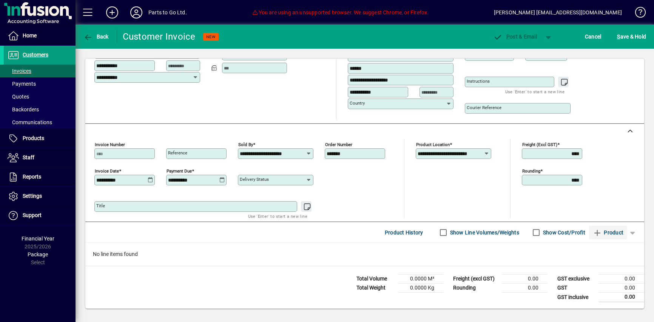 The image size is (654, 322). I want to click on mat-label: Instructions, so click(478, 81).